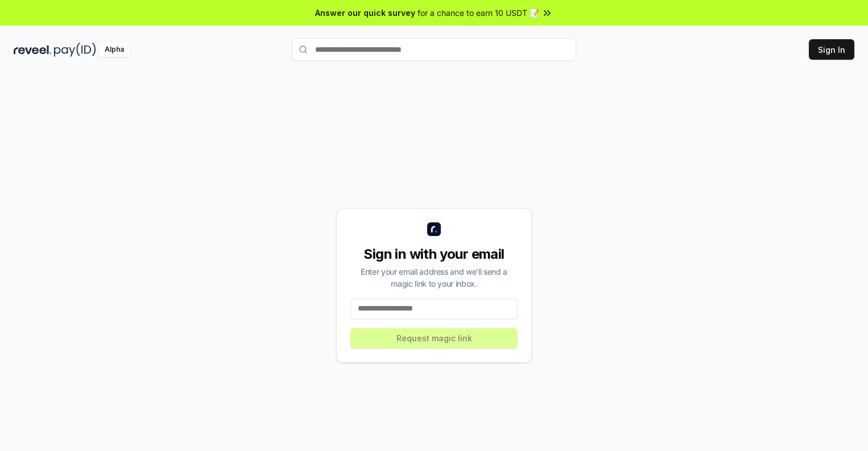 The image size is (868, 451). Describe the element at coordinates (114, 50) in the screenshot. I see `div: Alpha` at that location.